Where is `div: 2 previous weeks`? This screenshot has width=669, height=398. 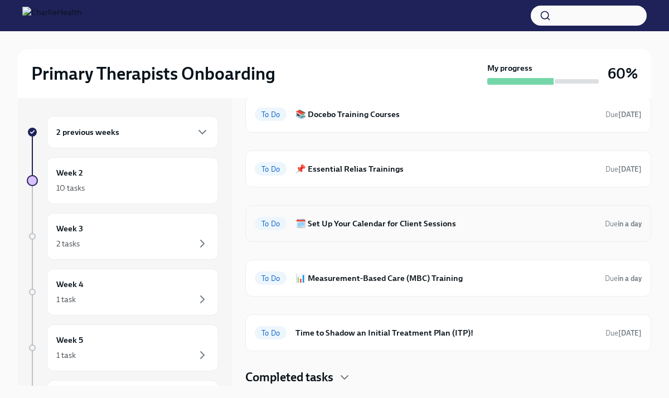 div: 2 previous weeks is located at coordinates (133, 132).